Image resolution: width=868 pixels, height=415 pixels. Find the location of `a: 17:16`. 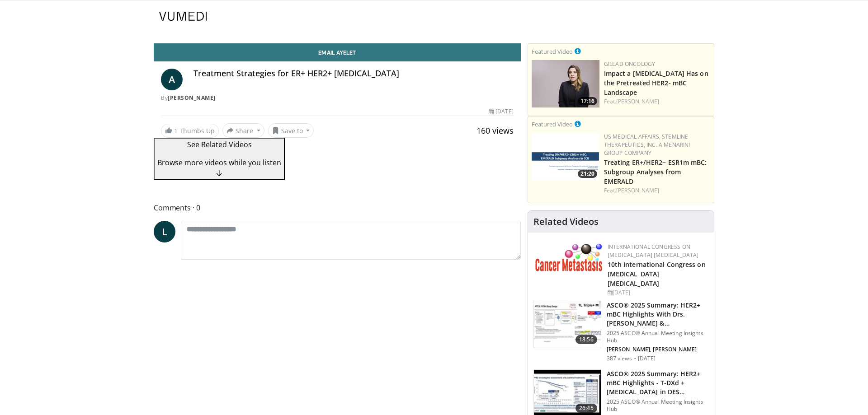

a: 17:16 is located at coordinates (565, 84).